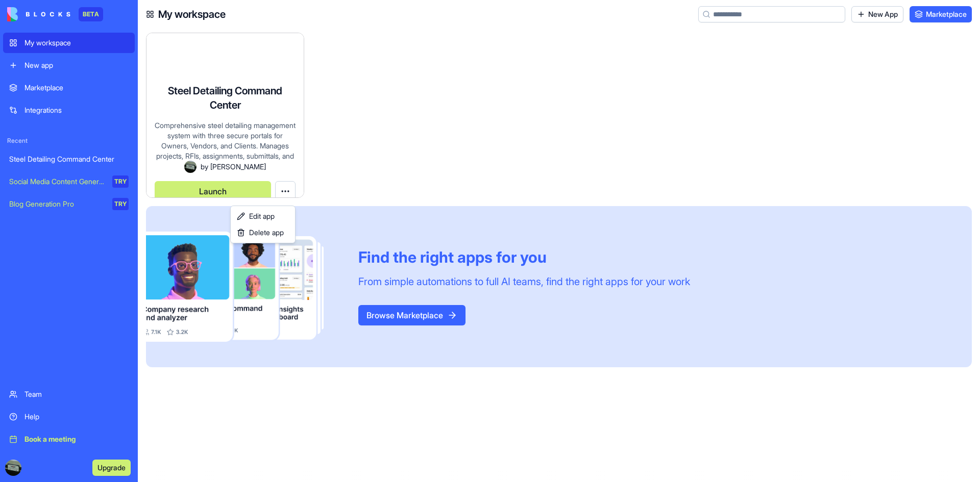  What do you see at coordinates (412, 315) in the screenshot?
I see `button: Browse Marketplace` at bounding box center [412, 315].